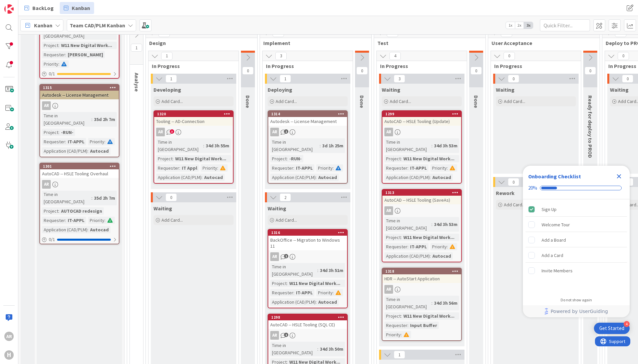 Image resolution: width=638 pixels, height=364 pixels. Describe the element at coordinates (280, 89) in the screenshot. I see `span: Deploying` at that location.